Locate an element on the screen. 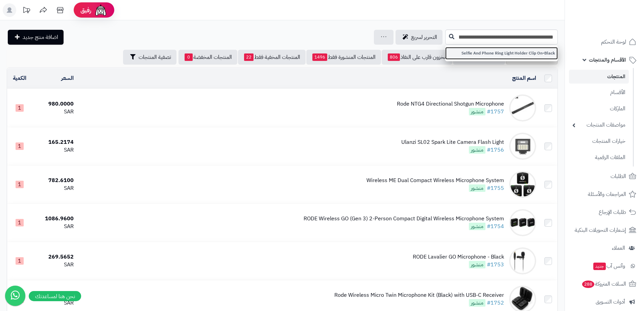 This screenshot has width=644, height=311. img: ai-face.png is located at coordinates (100, 10).